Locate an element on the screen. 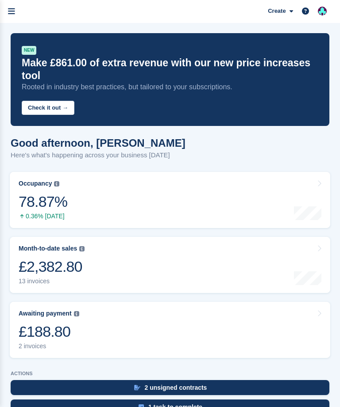 Image resolution: width=340 pixels, height=407 pixels. div: 13 invoices is located at coordinates (51, 281).